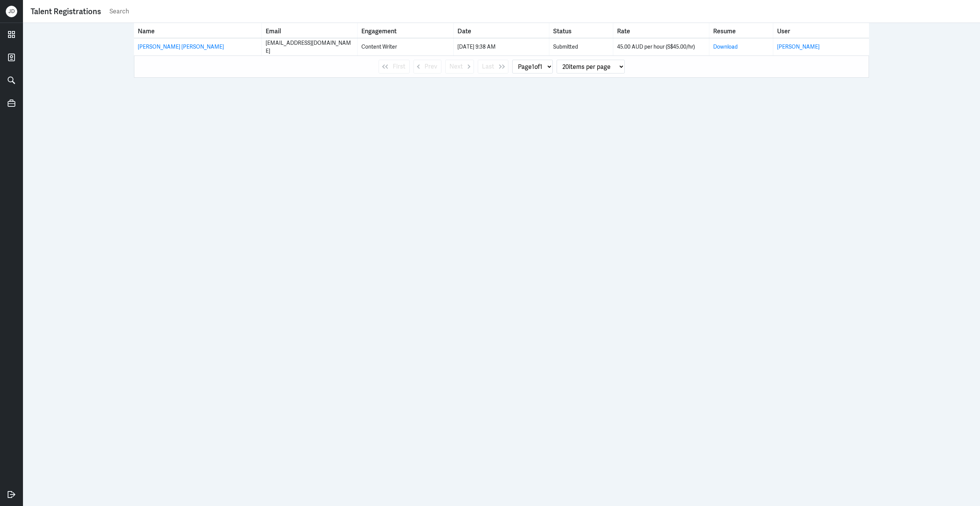 This screenshot has height=506, width=980. Describe the element at coordinates (11, 12) in the screenshot. I see `div: J D` at that location.